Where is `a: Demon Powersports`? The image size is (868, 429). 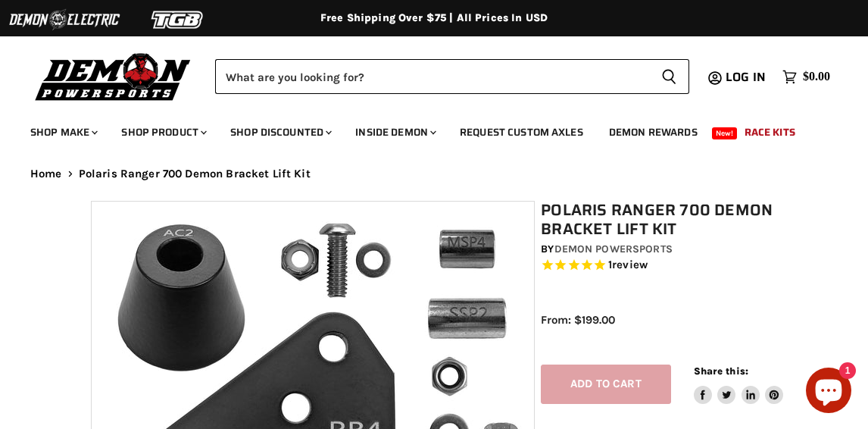
a: Demon Powersports is located at coordinates (613, 249).